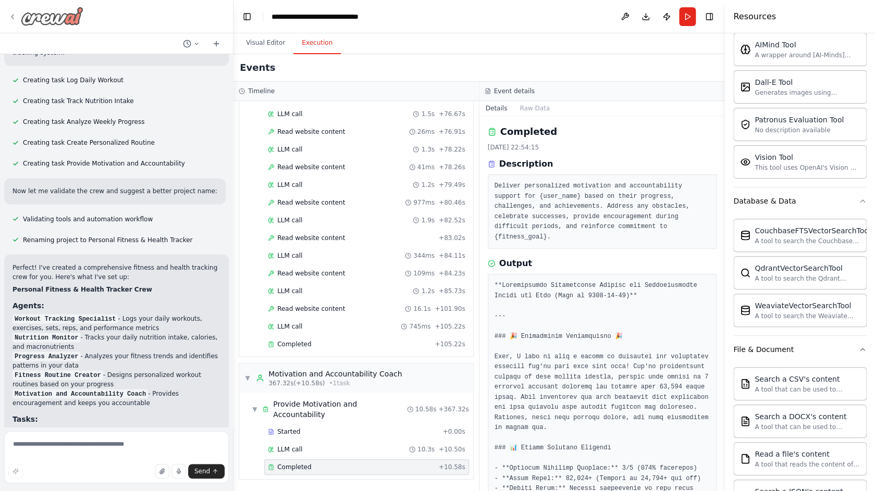 The height and width of the screenshot is (491, 875). Describe the element at coordinates (104, 164) in the screenshot. I see `span: Creating task Provide Motivation and Accountability` at that location.